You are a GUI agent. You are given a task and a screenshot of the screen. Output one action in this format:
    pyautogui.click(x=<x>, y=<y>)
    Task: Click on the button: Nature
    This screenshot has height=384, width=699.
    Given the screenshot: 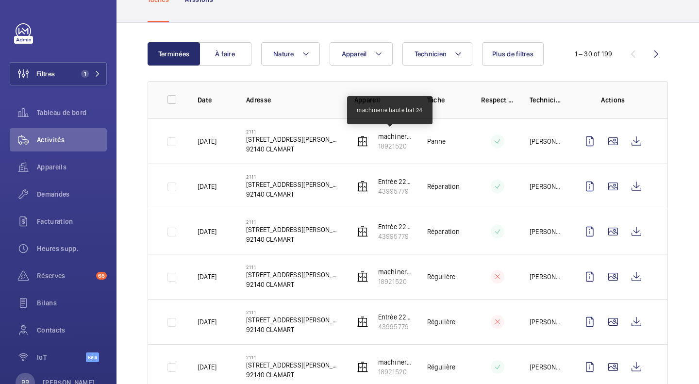 What is the action you would take?
    pyautogui.click(x=290, y=54)
    